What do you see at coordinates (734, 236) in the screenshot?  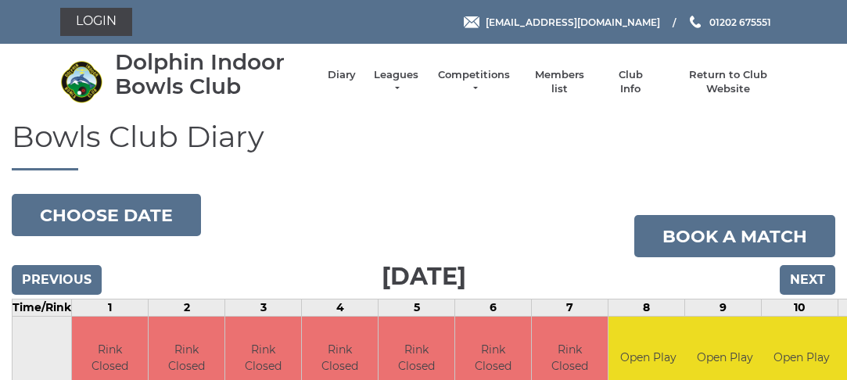 I see `a: Book a match` at bounding box center [734, 236].